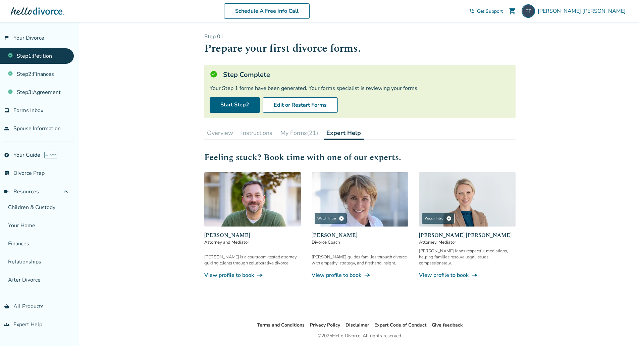 Image resolution: width=639 pixels, height=346 pixels. I want to click on li: Give feedback, so click(447, 325).